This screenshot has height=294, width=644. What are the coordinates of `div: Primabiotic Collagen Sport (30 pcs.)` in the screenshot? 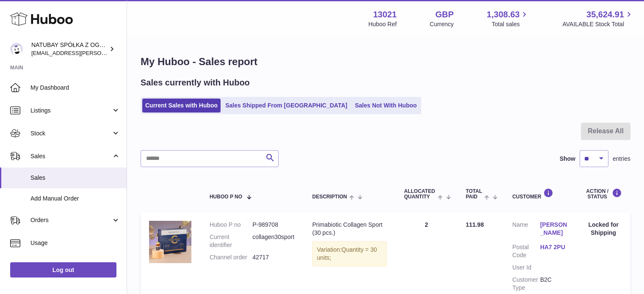 It's located at (350, 229).